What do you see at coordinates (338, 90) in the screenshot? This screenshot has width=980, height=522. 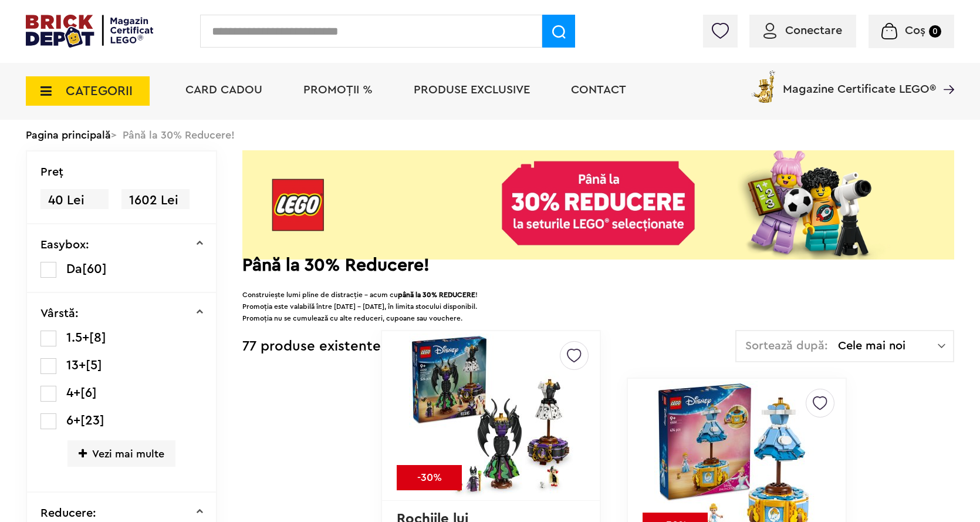 I see `span: PROMOȚII %` at bounding box center [338, 90].